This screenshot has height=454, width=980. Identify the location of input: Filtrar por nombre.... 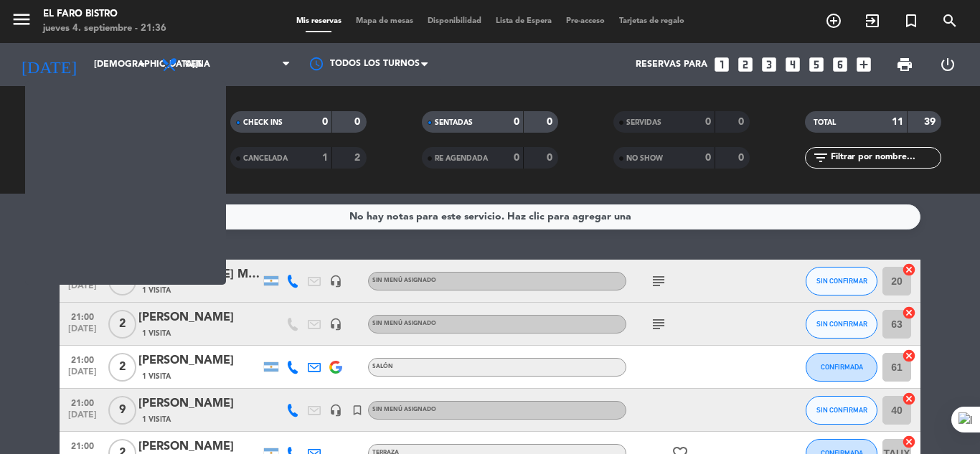
(884, 158).